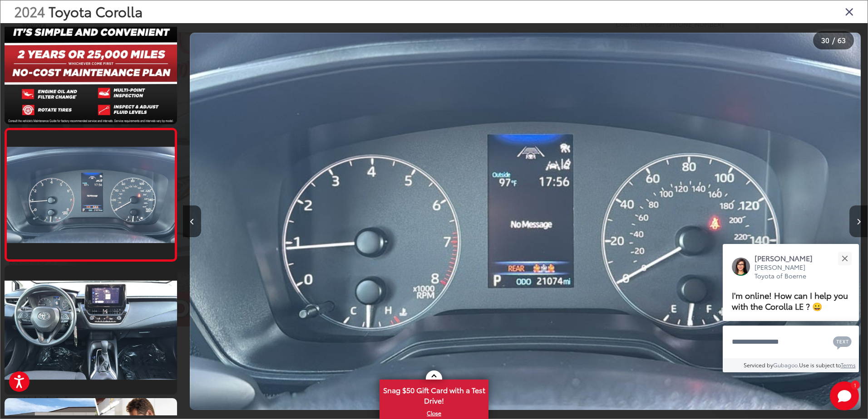  What do you see at coordinates (855, 384) in the screenshot?
I see `span: 1` at bounding box center [855, 384].